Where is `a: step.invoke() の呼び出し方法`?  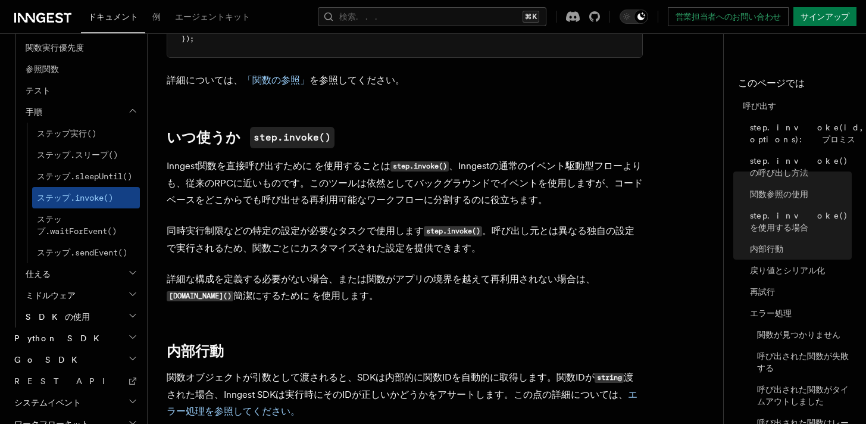
a: step.invoke() の呼び出し方法 is located at coordinates (798, 167).